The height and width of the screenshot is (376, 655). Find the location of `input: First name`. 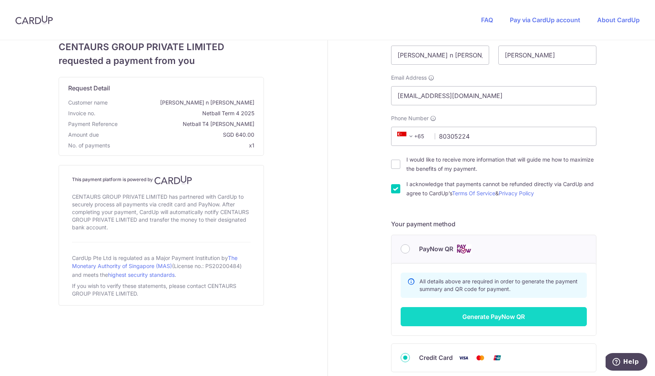

input: First name is located at coordinates (440, 55).